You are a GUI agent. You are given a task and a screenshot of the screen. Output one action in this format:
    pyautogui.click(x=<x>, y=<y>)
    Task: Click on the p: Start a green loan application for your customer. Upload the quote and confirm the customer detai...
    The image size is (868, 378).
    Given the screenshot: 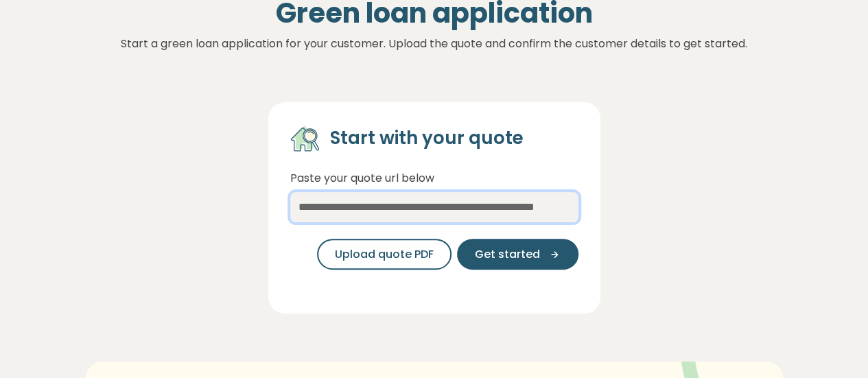 What is the action you would take?
    pyautogui.click(x=434, y=44)
    